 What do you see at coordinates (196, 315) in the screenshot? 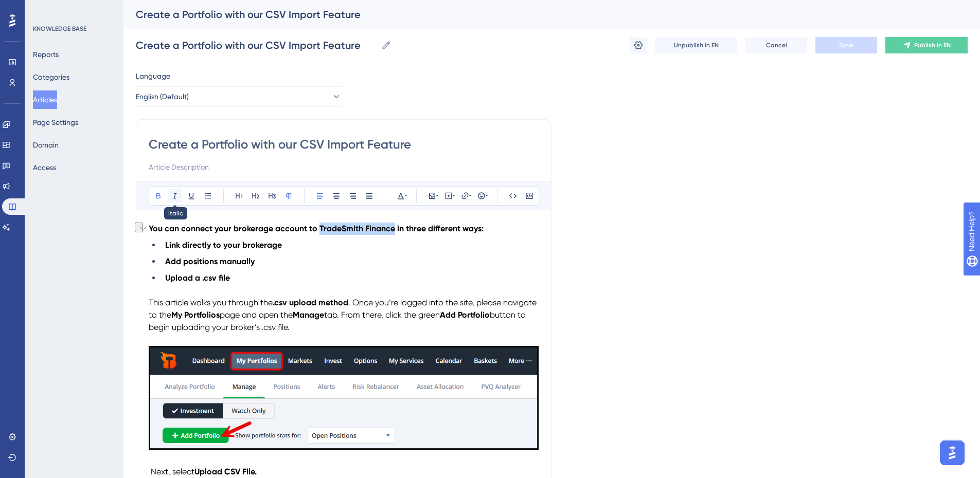
I see `strong: My Portfolios` at bounding box center [196, 315].